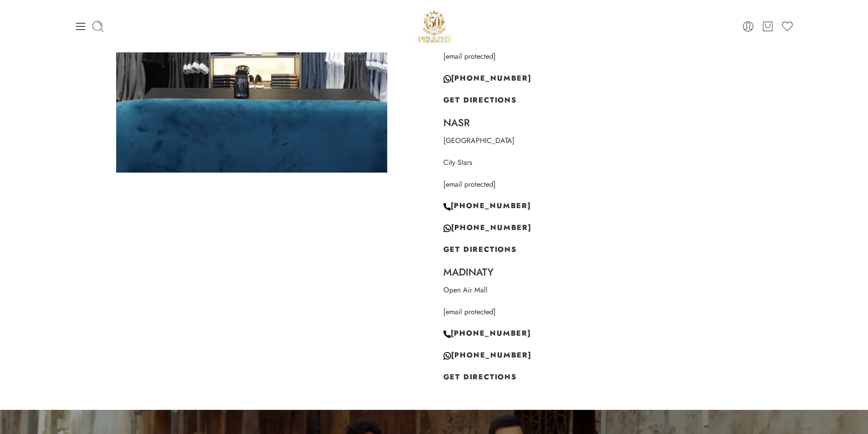 The width and height of the screenshot is (868, 434). Describe the element at coordinates (616, 162) in the screenshot. I see `p: City Stars` at that location.